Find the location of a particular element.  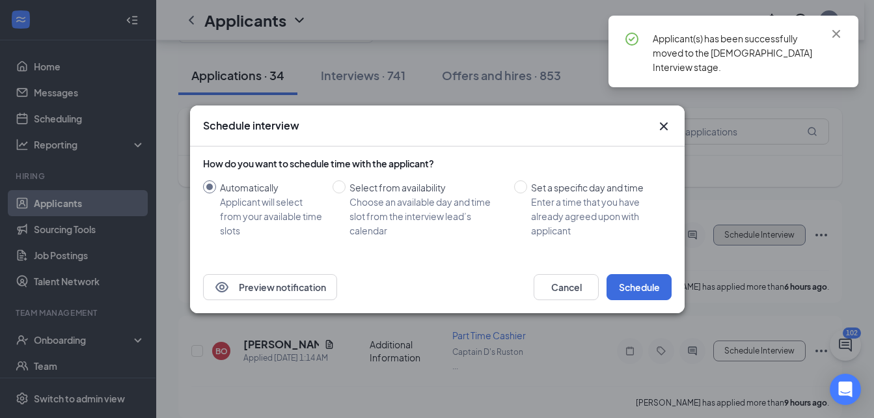

div: Enter a time that you have already agreed upon with applicant is located at coordinates (596, 216).